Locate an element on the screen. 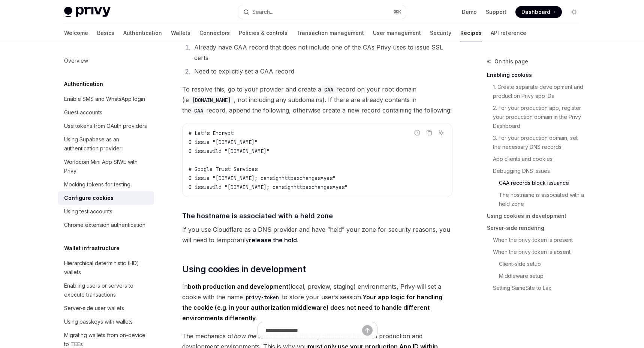 The height and width of the screenshot is (348, 644). a: The hostname is associated with a held zone is located at coordinates (536, 200).